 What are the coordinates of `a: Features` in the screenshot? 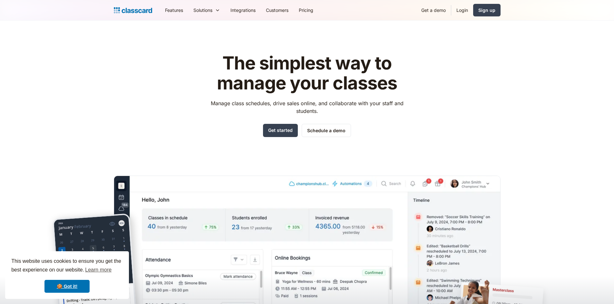 It's located at (174, 10).